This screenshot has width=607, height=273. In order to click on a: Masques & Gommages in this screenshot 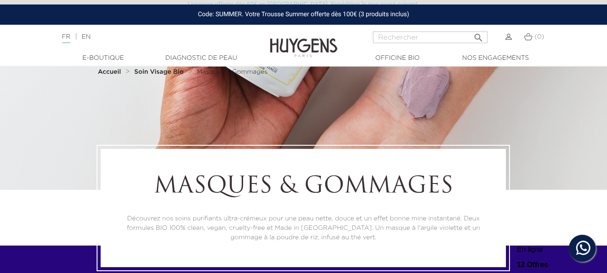, I will do `click(232, 72)`.